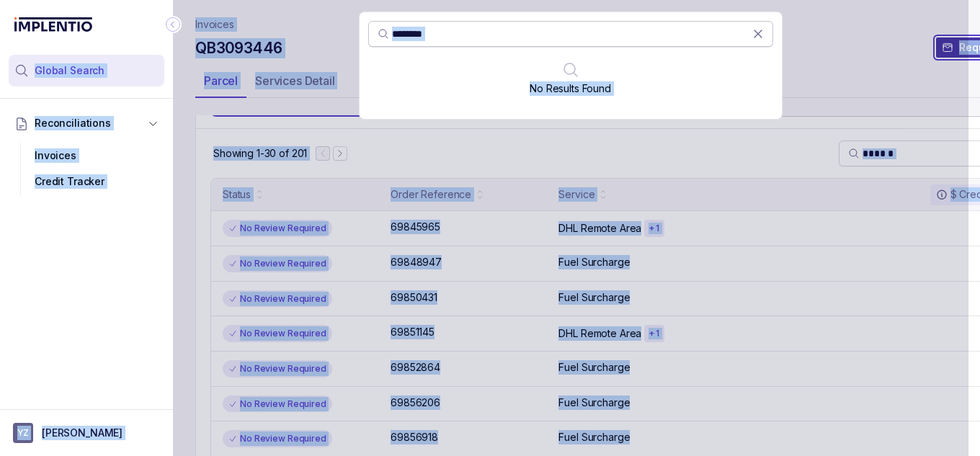 This screenshot has height=456, width=980. Describe the element at coordinates (69, 71) in the screenshot. I see `span: Global Search` at that location.